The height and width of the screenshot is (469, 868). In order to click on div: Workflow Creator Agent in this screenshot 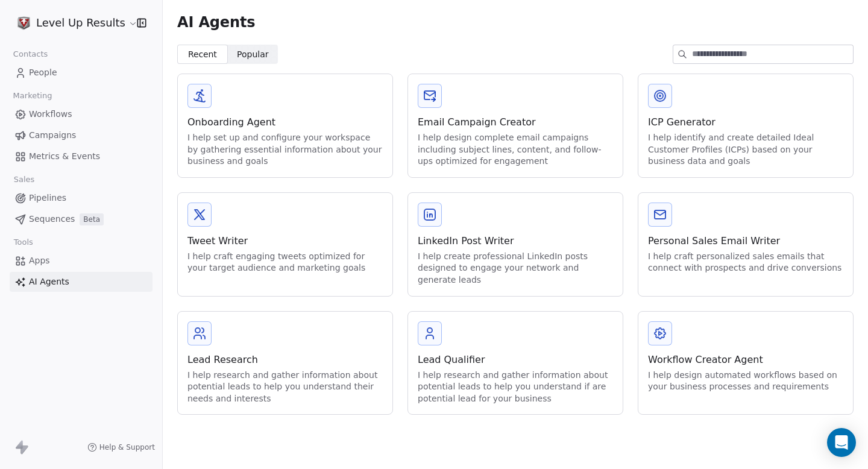, I will do `click(746, 360)`.